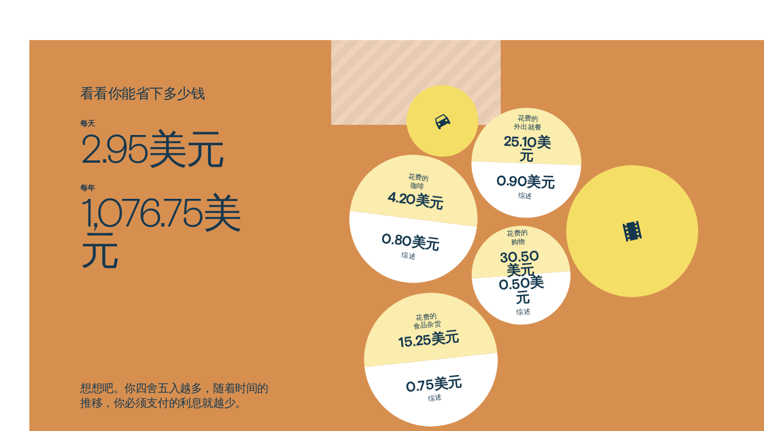 Image resolution: width=764 pixels, height=431 pixels. I want to click on button: 外出就餐花费25.10美元；四舍五入0.90美元, so click(526, 163).